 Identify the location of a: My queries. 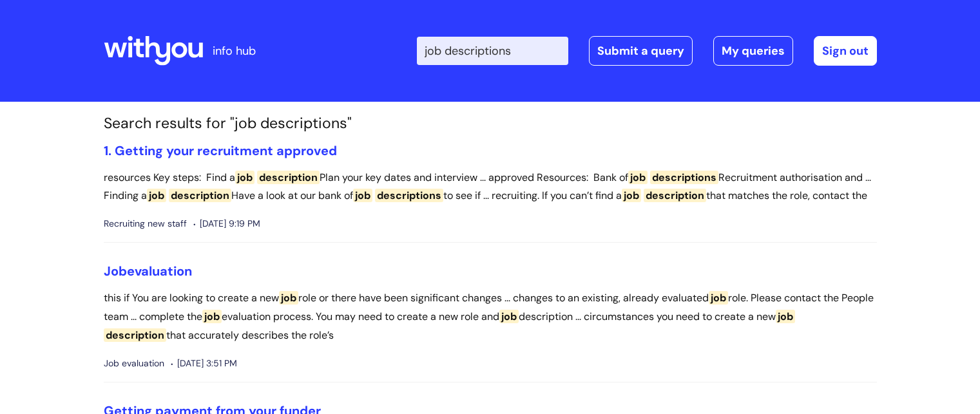
(753, 51).